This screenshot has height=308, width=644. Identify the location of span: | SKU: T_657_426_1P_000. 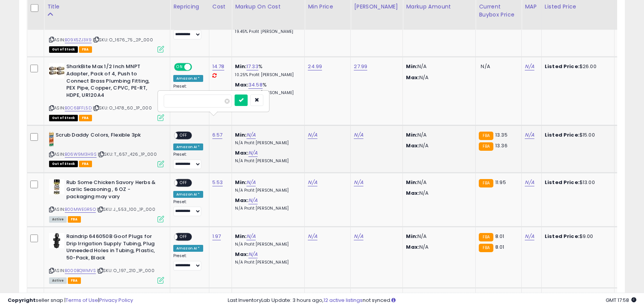
(127, 154).